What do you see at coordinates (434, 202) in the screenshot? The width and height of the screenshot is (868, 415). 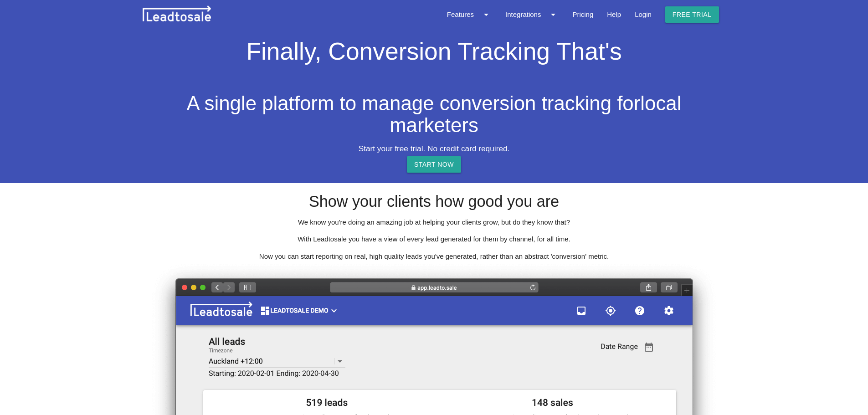 I see `h3: Show your clients how good you are` at bounding box center [434, 202].